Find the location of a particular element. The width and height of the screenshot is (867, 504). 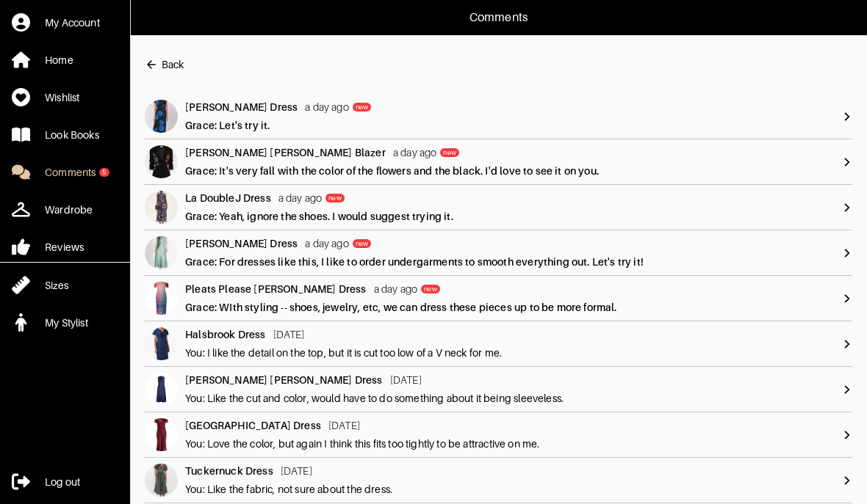

div: Back is located at coordinates (172, 65).